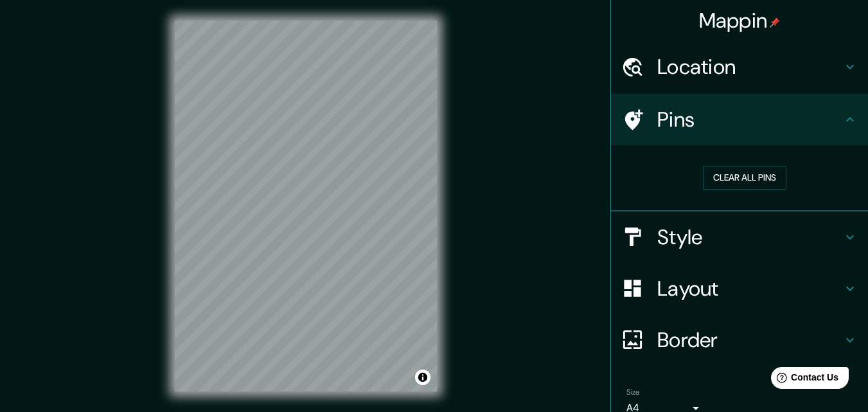 This screenshot has height=412, width=868. Describe the element at coordinates (423, 377) in the screenshot. I see `button: Toggle attribution` at that location.